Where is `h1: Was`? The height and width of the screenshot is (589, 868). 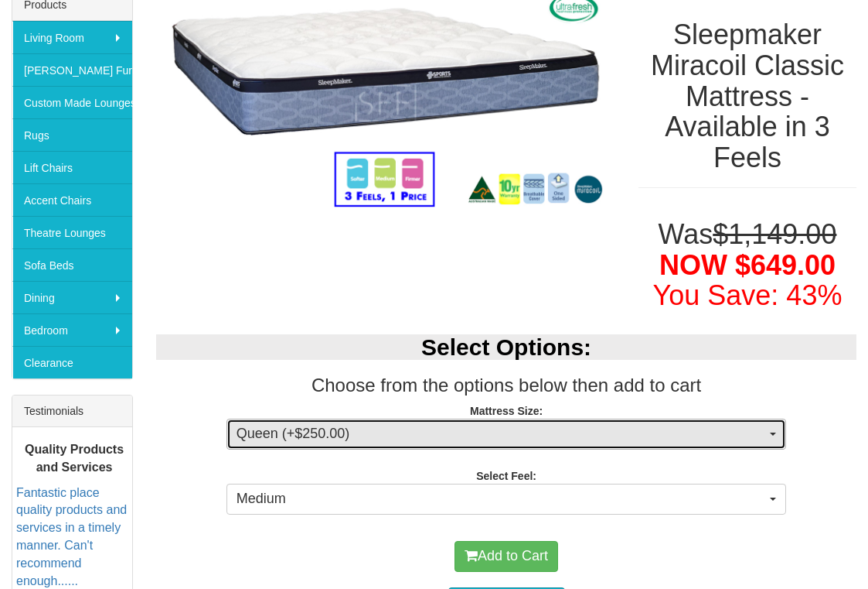 h1: Was is located at coordinates (748, 264).